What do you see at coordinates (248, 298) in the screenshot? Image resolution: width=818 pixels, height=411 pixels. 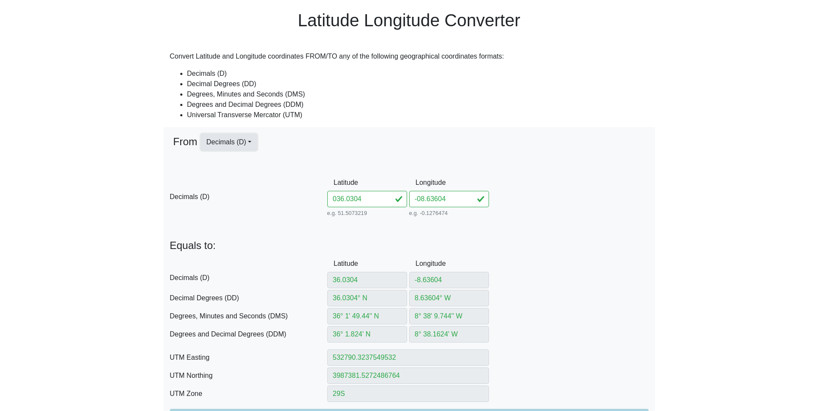 I see `span: Decimal Degrees (DD)` at bounding box center [248, 298].